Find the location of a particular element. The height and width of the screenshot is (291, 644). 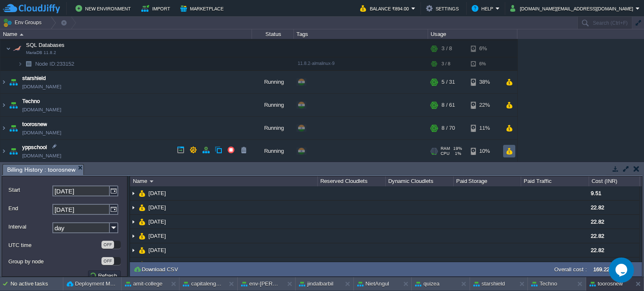

span: toorosnew is located at coordinates (34, 124).